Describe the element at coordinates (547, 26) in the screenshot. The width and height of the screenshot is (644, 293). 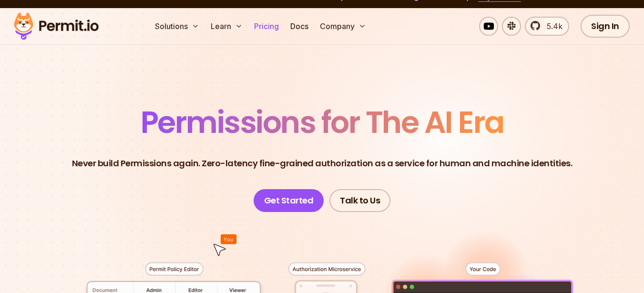
I see `a: 5.4k` at that location.